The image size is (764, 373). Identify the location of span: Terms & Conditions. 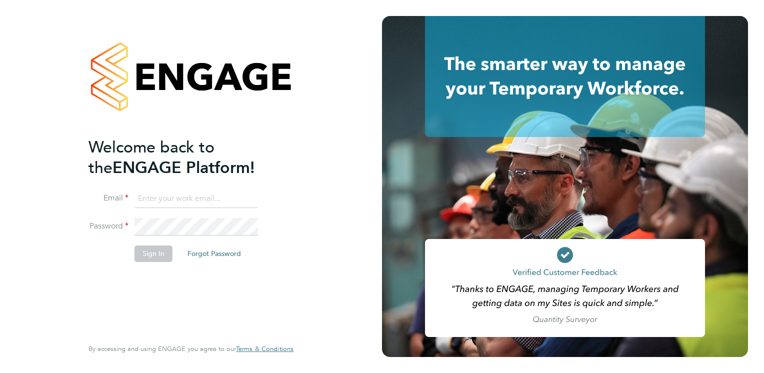
(265, 349).